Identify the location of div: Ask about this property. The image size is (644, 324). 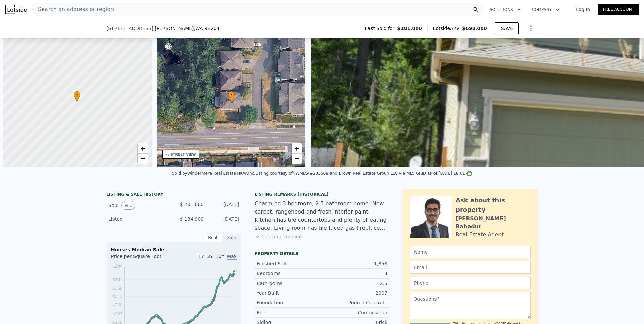
(493, 205).